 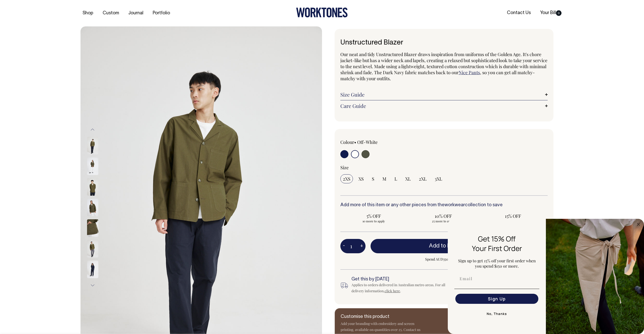 What do you see at coordinates (361, 179) in the screenshot?
I see `input: XS` at bounding box center [361, 179].